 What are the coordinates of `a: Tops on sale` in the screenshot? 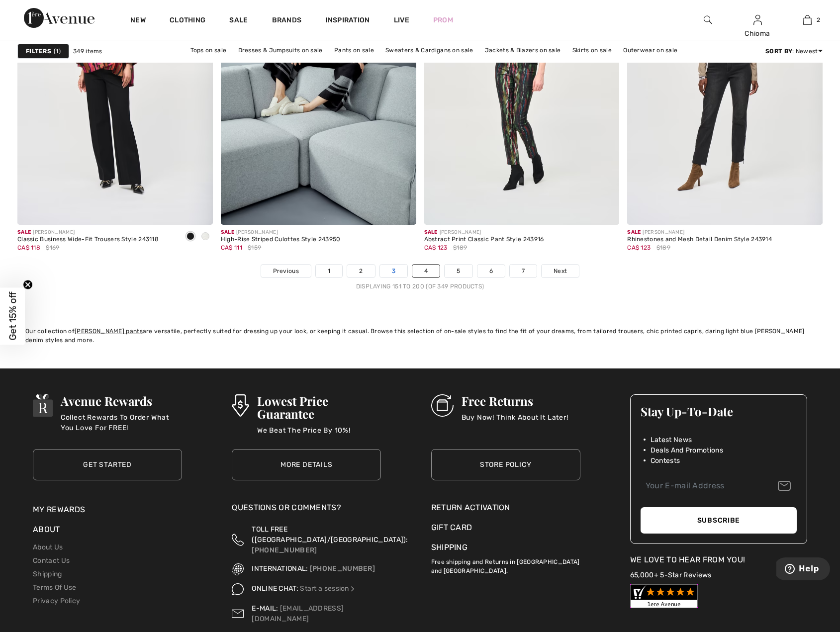 It's located at (208, 50).